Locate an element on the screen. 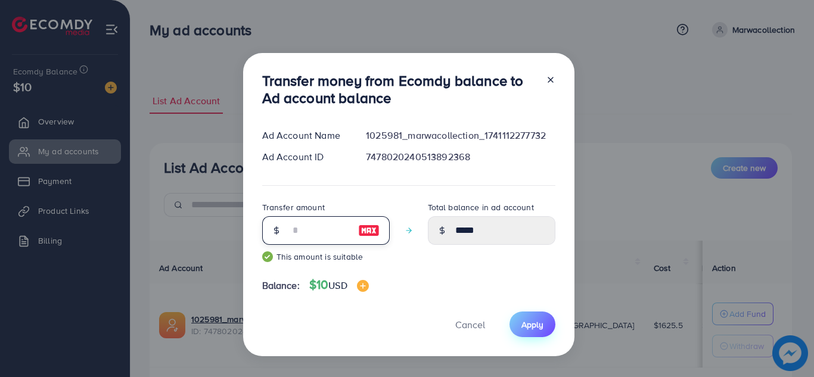 The image size is (814, 377). div: 7478020240513892368 is located at coordinates (460, 157).